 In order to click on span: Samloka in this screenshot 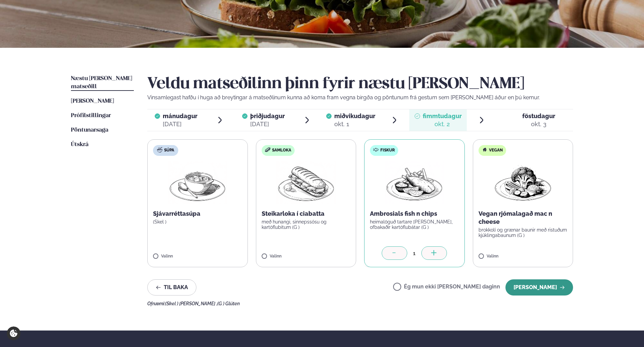, I will do `click(281, 150)`.